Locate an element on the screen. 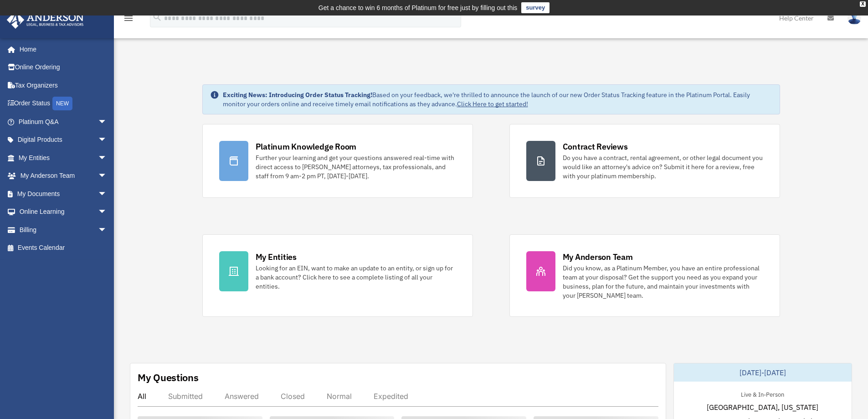  div: close is located at coordinates (863, 4).